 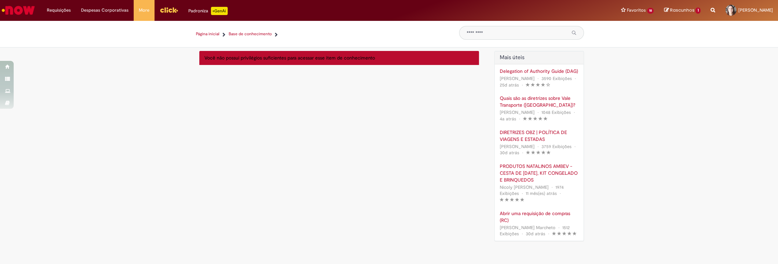 What do you see at coordinates (682, 10) in the screenshot?
I see `span: Rascunhos` at bounding box center [682, 10].